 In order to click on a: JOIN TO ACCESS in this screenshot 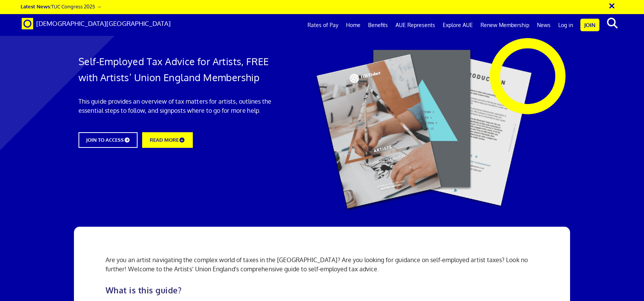, I will do `click(108, 140)`.